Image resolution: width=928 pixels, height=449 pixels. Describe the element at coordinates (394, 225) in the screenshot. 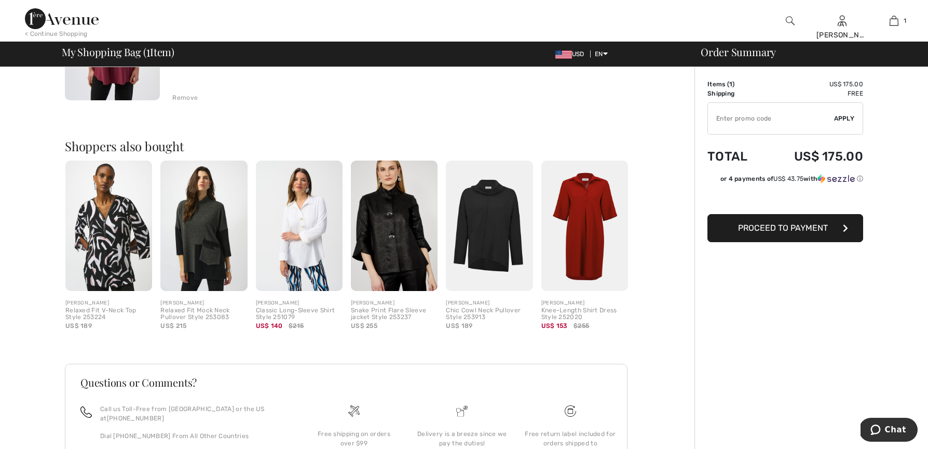

I see `img: Snake Print Flare Sleeve jacket Style 253237` at that location.